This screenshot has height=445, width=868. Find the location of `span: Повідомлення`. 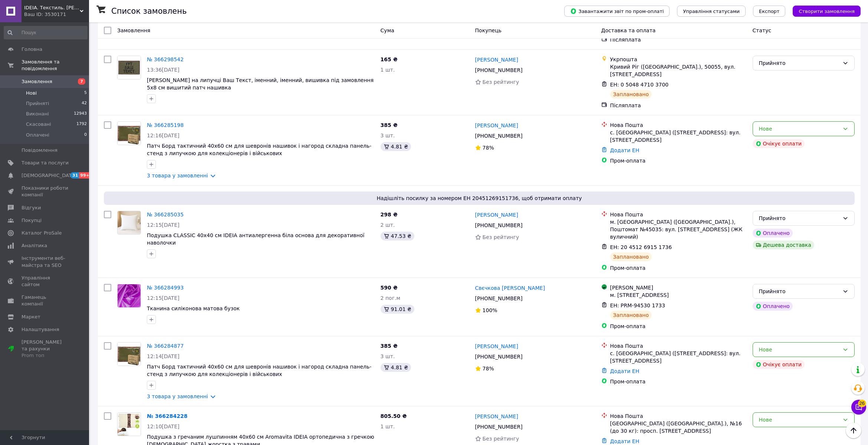

span: Повідомлення is located at coordinates (39, 151).